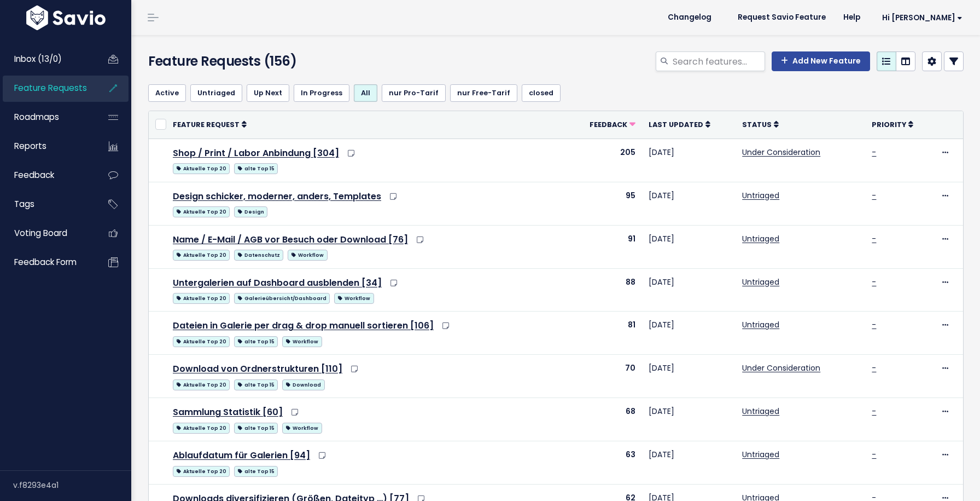 The height and width of the screenshot is (501, 980). Describe the element at coordinates (47, 262) in the screenshot. I see `a: Feedback form` at that location.